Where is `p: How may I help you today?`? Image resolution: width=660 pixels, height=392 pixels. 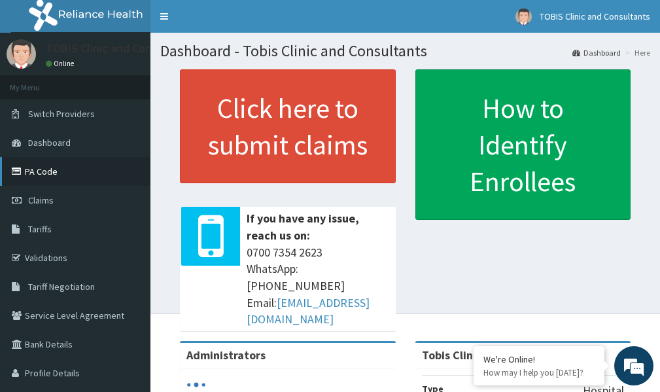
p: How may I help you today? is located at coordinates (539, 372).